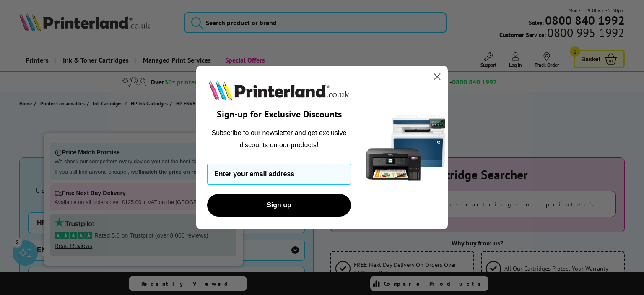 The width and height of the screenshot is (644, 295). What do you see at coordinates (279, 138) in the screenshot?
I see `span: Subscribe to our newsletter and get exclusive discounts on our products!` at bounding box center [279, 138].